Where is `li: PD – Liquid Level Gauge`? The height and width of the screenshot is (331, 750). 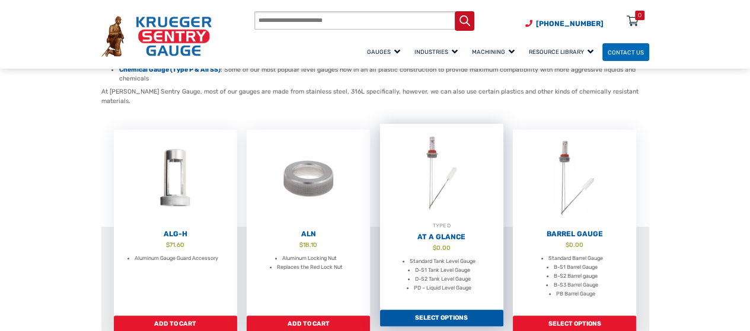
li: PD – Liquid Level Gauge is located at coordinates (442, 288).